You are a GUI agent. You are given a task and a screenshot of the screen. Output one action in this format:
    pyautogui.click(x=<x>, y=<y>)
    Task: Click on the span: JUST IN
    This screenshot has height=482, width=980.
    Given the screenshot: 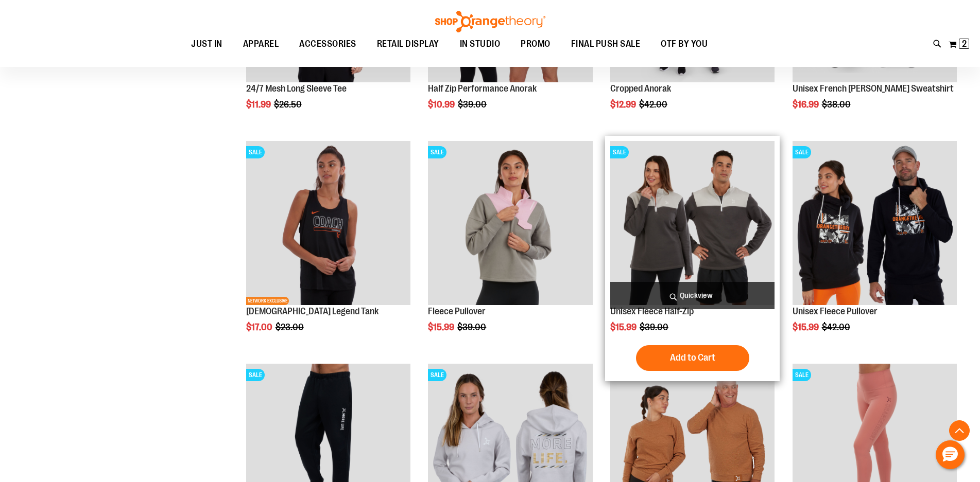 What is the action you would take?
    pyautogui.click(x=207, y=44)
    